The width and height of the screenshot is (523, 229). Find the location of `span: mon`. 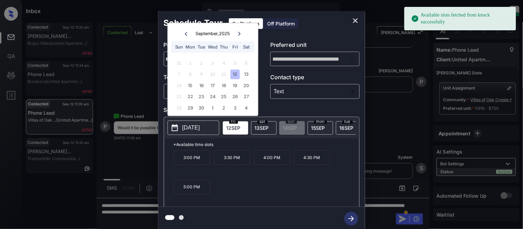

span: mon is located at coordinates (320, 122).